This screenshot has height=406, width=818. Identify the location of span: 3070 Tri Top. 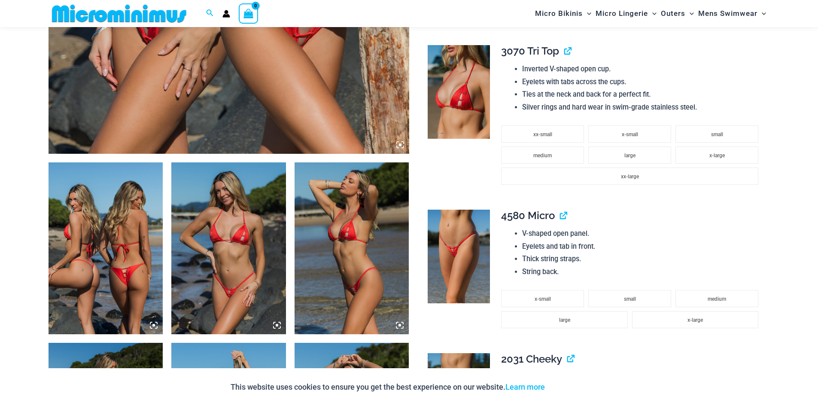
(530, 51).